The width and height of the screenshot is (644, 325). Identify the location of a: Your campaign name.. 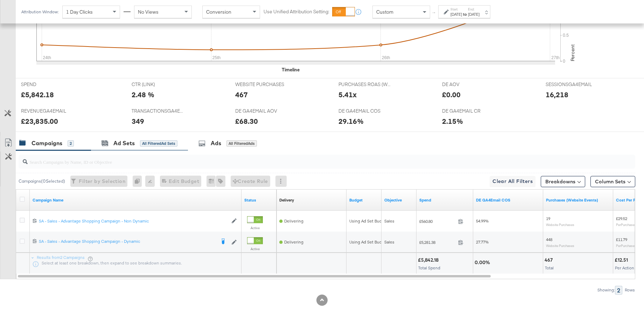
(136, 200).